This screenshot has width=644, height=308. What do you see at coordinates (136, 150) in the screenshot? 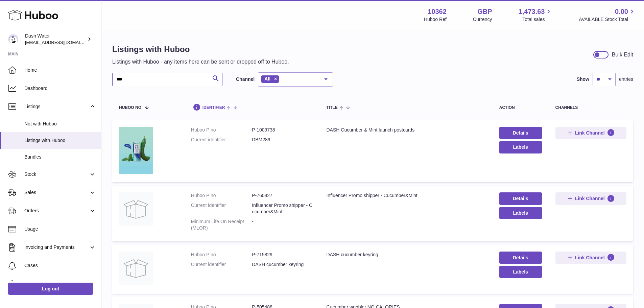
I see `img: DASH Cucumber & Mint launch postcards` at bounding box center [136, 150].